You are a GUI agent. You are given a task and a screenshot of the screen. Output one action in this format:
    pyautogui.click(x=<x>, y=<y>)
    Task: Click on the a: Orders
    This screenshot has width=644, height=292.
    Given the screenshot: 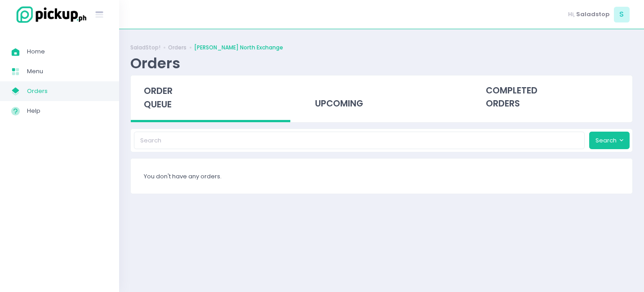 What is the action you would take?
    pyautogui.click(x=177, y=47)
    